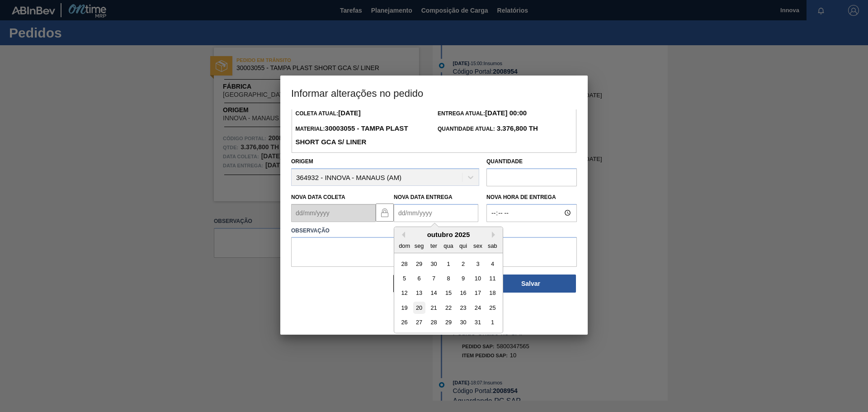  Describe the element at coordinates (463, 293) in the screenshot. I see `div: Choose quinta-feira, 16 de outubro de 2025` at that location.